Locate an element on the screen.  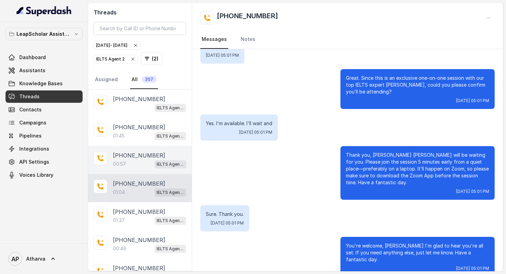
p: 01:04 is located at coordinates (119, 192).